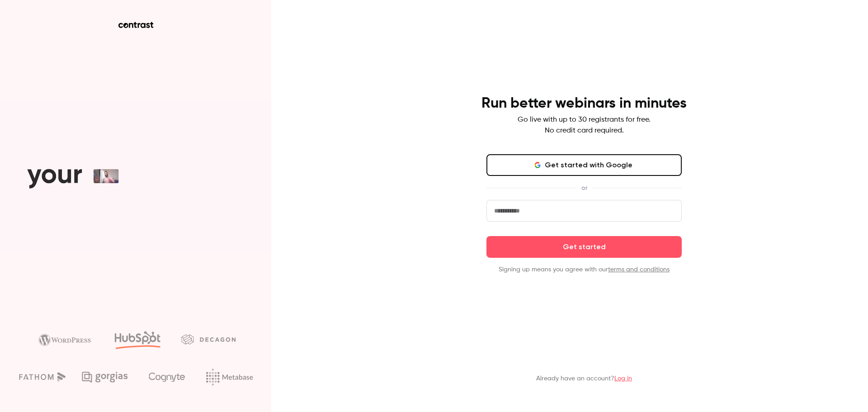 The width and height of the screenshot is (868, 412). I want to click on p: Go live with up to 30 registrants for free. No credit card required., so click(584, 125).